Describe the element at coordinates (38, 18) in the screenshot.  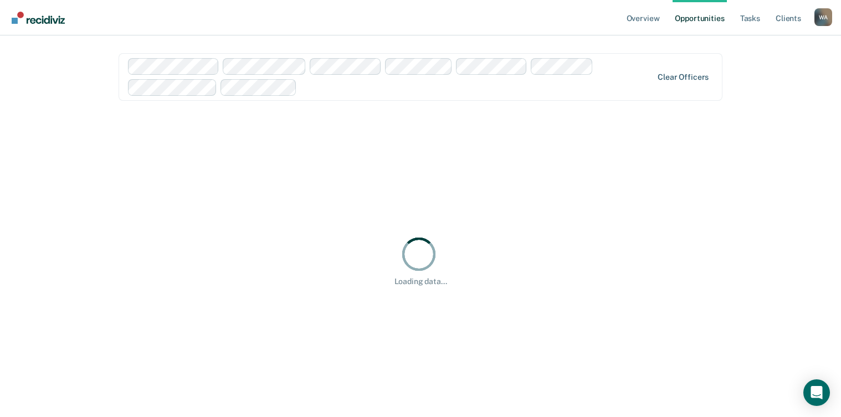
I see `img: Recidiviz` at that location.